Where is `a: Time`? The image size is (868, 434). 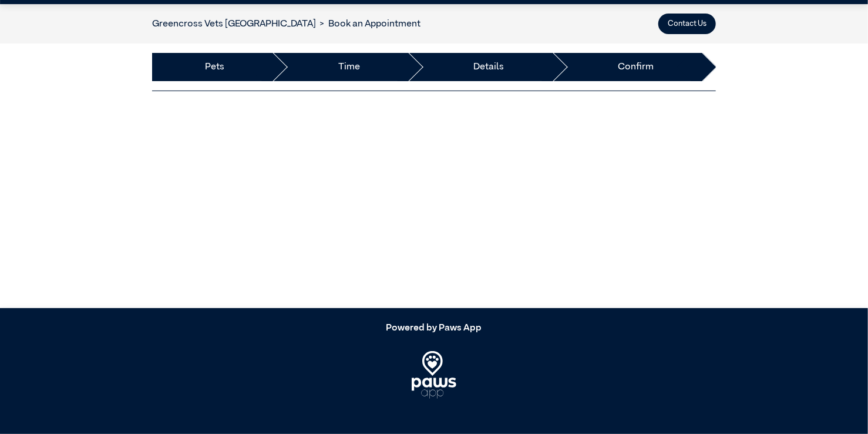
a: Time is located at coordinates (349, 67).